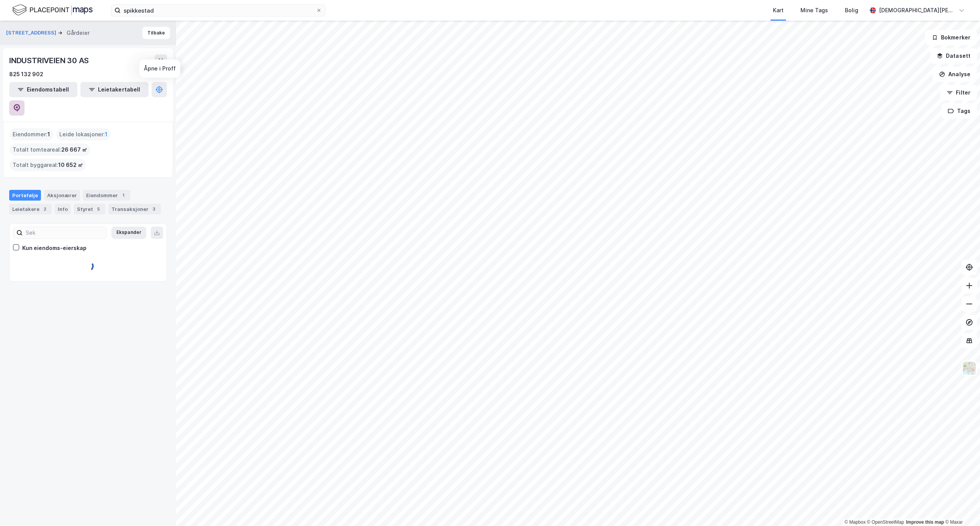  What do you see at coordinates (961, 508) in the screenshot?
I see `div: Kontrollprogram for chat` at bounding box center [961, 508].